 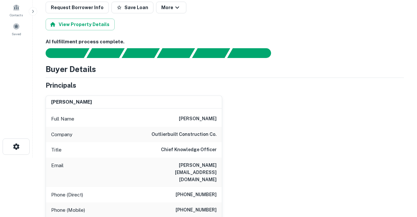 What do you see at coordinates (105, 53) in the screenshot?
I see `div: Your request is received and processing...` at bounding box center [105, 53].